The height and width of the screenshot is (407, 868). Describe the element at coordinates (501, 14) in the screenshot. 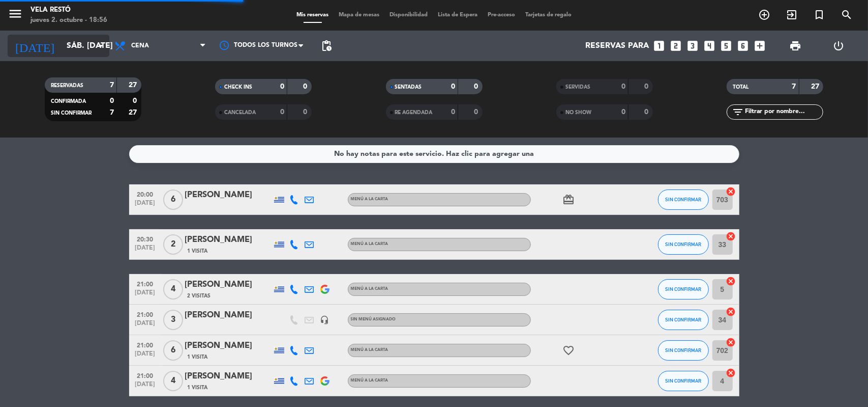

I see `span: Pre-acceso` at that location.